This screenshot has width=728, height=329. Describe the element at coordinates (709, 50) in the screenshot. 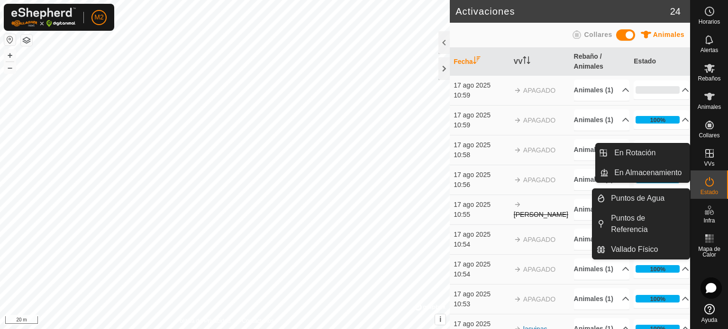

I see `span: Alertas` at that location.